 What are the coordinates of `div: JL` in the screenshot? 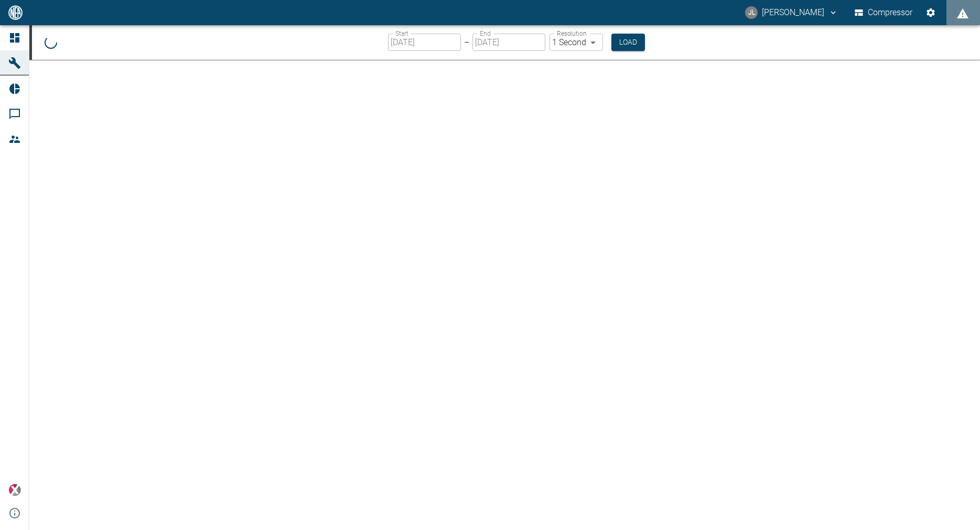 It's located at (752, 12).